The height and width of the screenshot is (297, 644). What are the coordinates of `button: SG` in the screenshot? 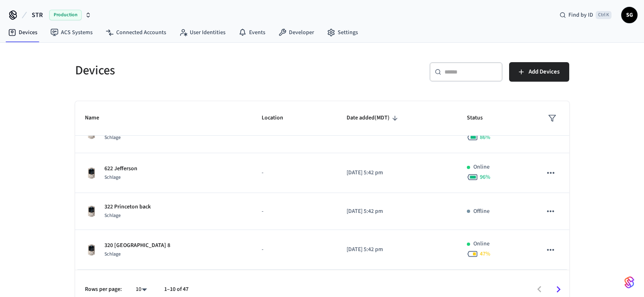 It's located at (629, 15).